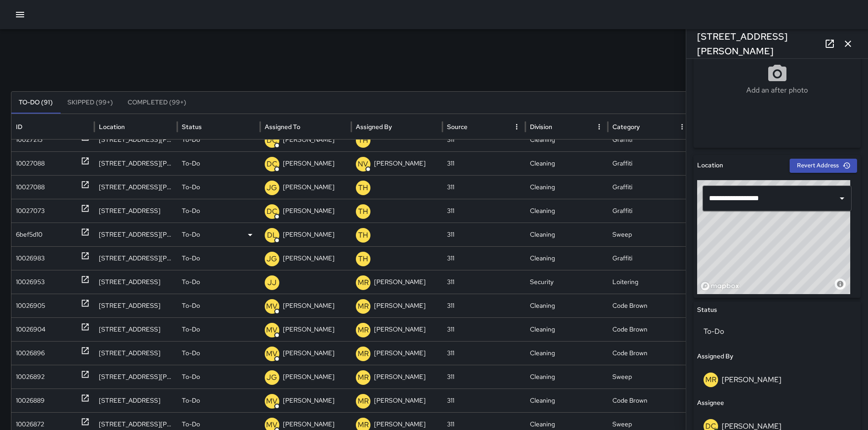 This screenshot has width=868, height=430. What do you see at coordinates (30, 306) in the screenshot?
I see `div: 10026905` at bounding box center [30, 306].